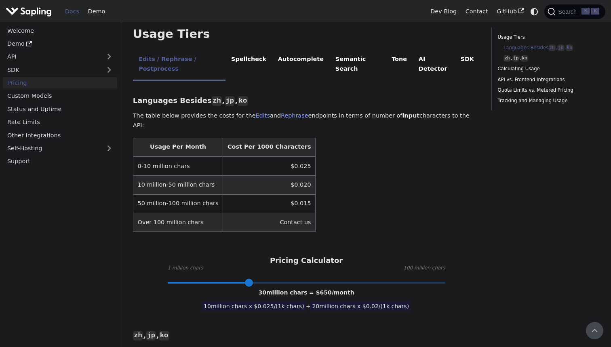 Image resolution: width=611 pixels, height=347 pixels. What do you see at coordinates (547, 101) in the screenshot?
I see `a: Tracking and Managing Usage` at bounding box center [547, 101].